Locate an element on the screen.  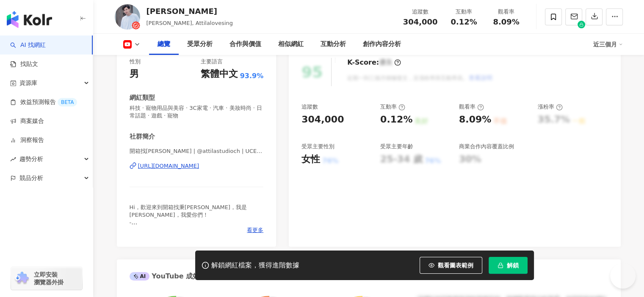
span: 看更多 is located at coordinates (255, 231).